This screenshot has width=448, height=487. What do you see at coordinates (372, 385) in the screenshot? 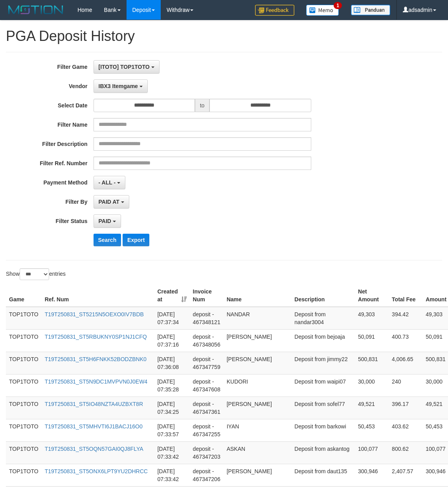
I see `td: 30,000` at bounding box center [372, 385].